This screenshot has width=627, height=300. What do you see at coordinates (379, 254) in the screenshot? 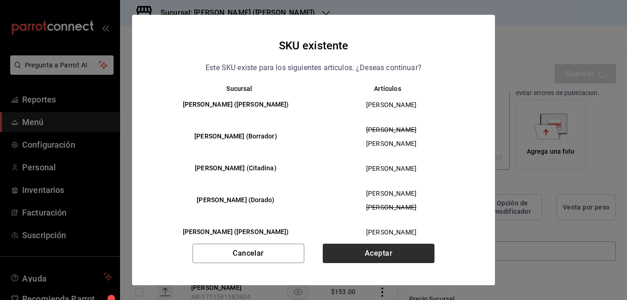
I see `button: Aceptar` at bounding box center [379, 254].